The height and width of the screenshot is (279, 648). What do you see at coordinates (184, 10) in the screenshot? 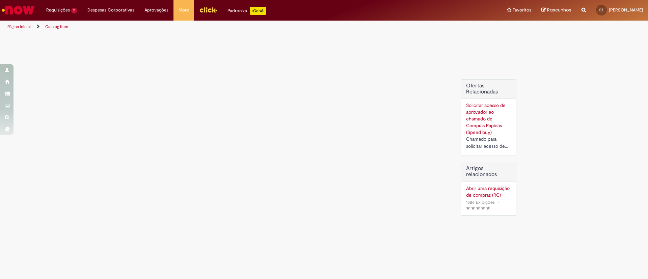
I see `span: More` at bounding box center [184, 10].